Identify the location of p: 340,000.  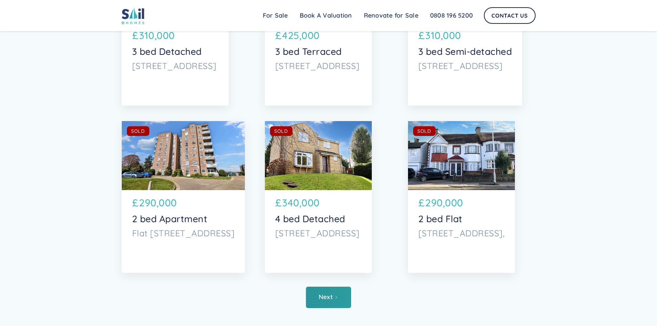
(301, 202).